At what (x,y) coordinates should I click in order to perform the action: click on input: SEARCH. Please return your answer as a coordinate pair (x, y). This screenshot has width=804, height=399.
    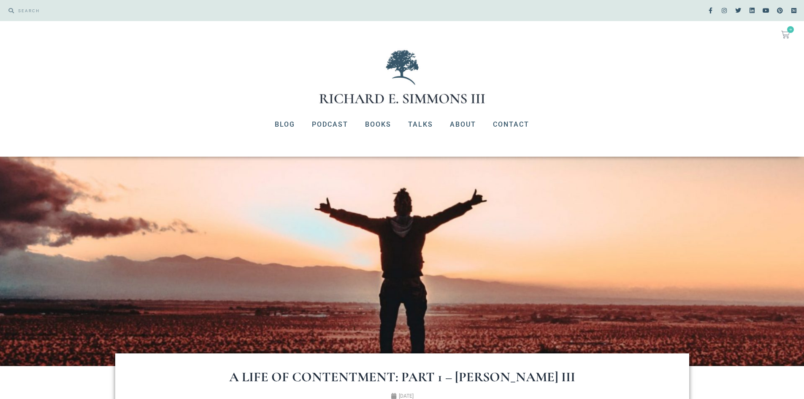
    Looking at the image, I should click on (206, 11).